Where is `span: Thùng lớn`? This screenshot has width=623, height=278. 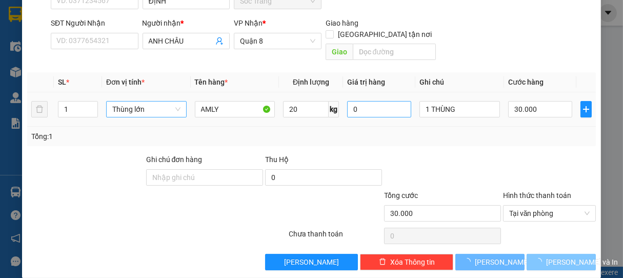
span: Thùng lớn is located at coordinates (146, 109).